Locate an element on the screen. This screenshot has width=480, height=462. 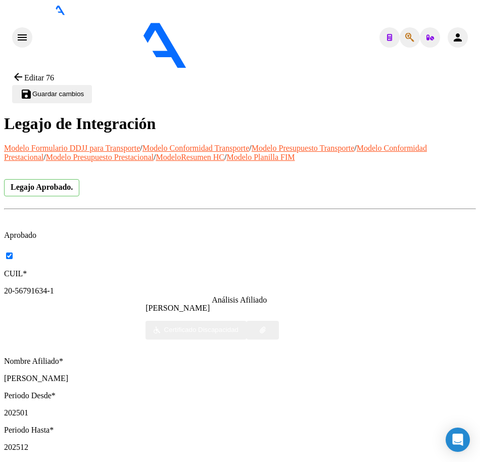
span: Editar 76 is located at coordinates (39, 77).